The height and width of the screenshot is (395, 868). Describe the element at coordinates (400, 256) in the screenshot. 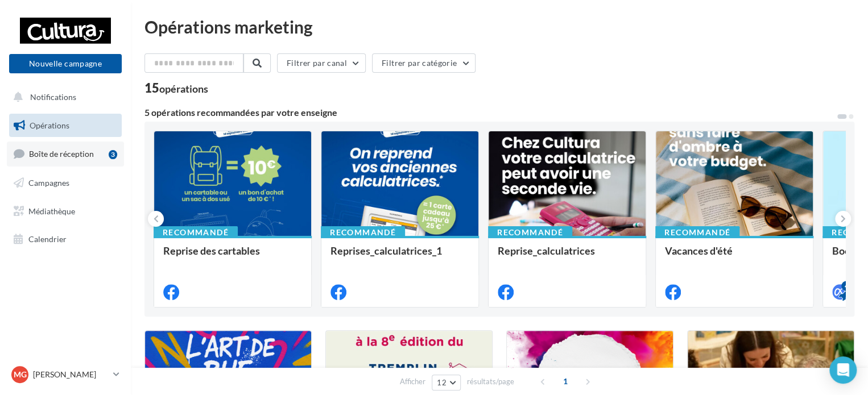

I see `div: Reprises_calculatrices_1` at that location.